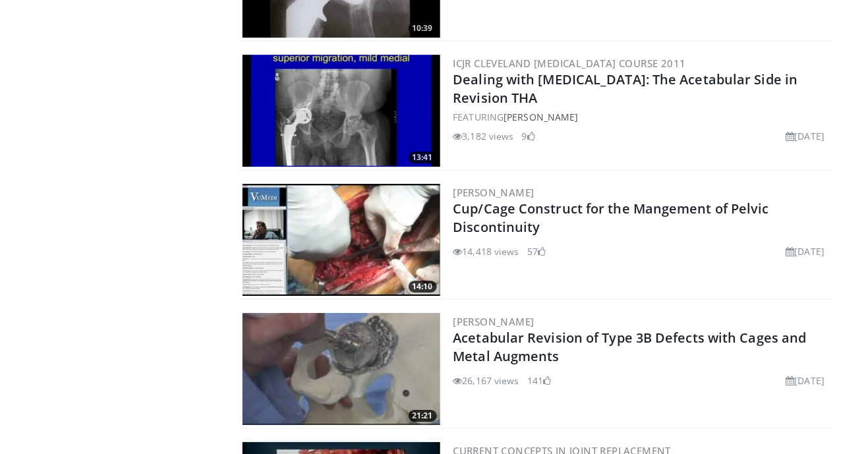 The height and width of the screenshot is (454, 868). Describe the element at coordinates (342, 240) in the screenshot. I see `a: 14:10` at that location.